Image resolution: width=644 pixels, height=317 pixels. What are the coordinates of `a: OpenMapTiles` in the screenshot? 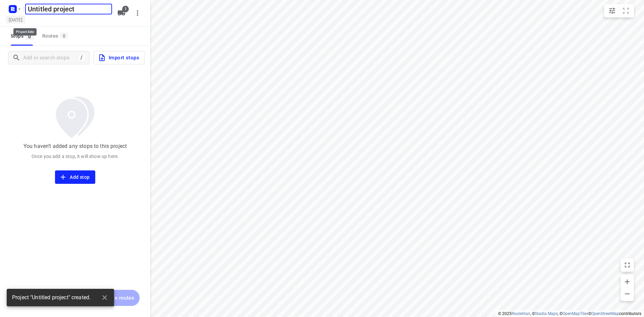 It's located at (575, 314).